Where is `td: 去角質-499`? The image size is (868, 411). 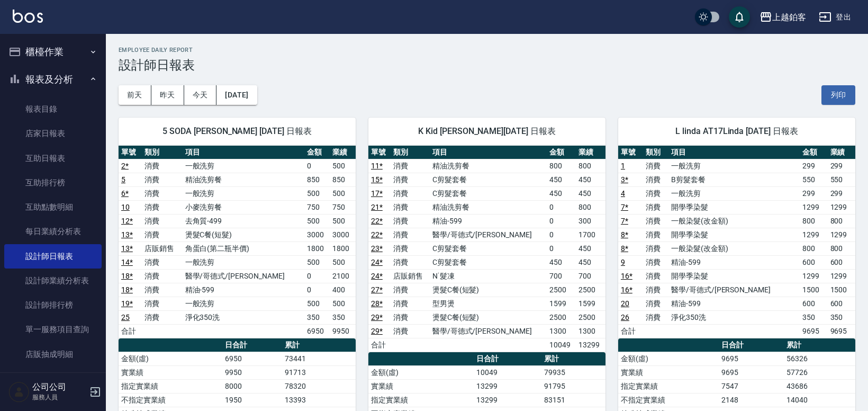 td: 去角質-499 is located at coordinates (244, 221).